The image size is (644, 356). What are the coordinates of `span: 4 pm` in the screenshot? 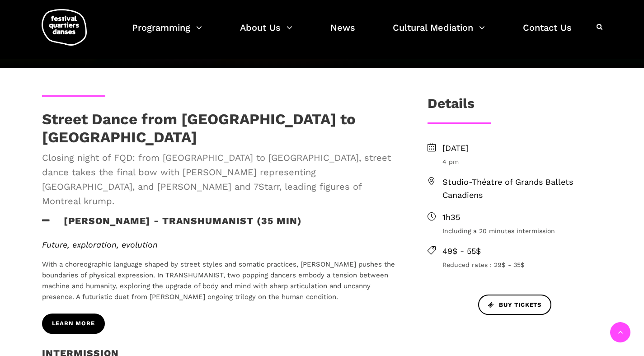 It's located at (522, 162).